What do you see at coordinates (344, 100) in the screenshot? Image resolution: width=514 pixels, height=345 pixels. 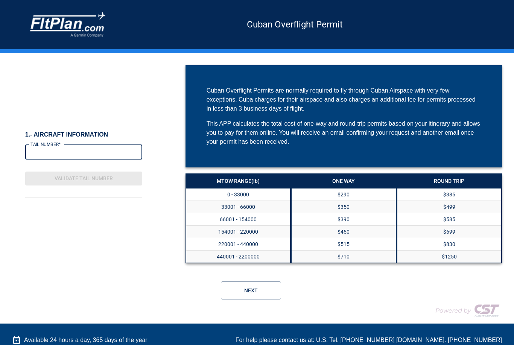 I see `div: Cuban Overflight Permits are normally required to fly through Cuban Airspace with very few except...` at bounding box center [344, 100].